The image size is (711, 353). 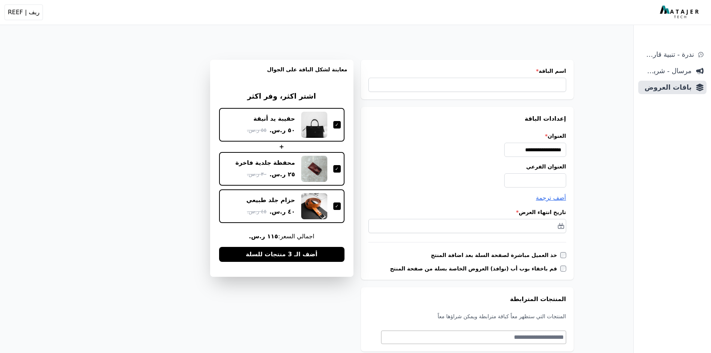 What do you see at coordinates (666, 87) in the screenshot?
I see `span: باقات العروض` at bounding box center [666, 87].